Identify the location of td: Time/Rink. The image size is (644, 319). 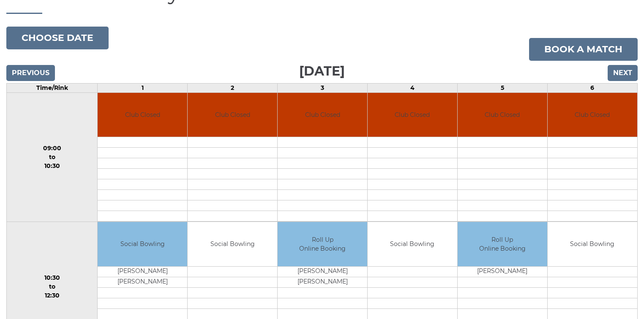
(52, 88).